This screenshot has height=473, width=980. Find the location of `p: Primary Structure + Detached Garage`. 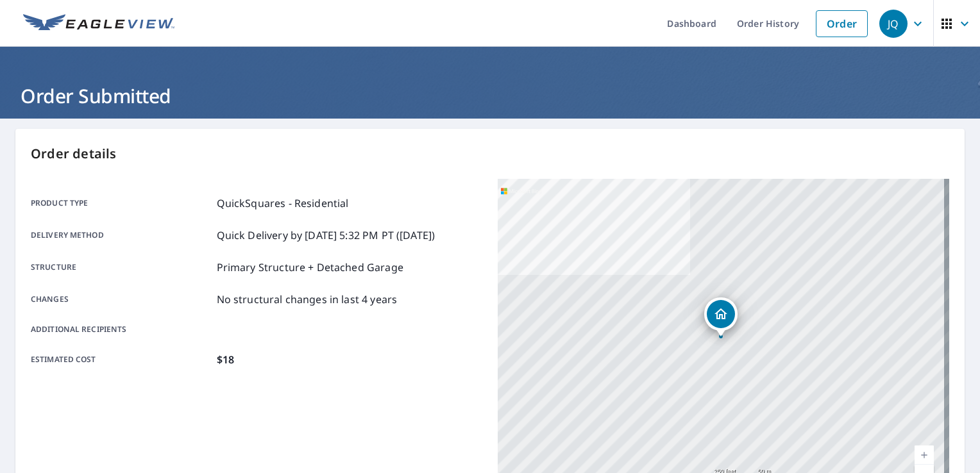

p: Primary Structure + Detached Garage is located at coordinates (310, 267).